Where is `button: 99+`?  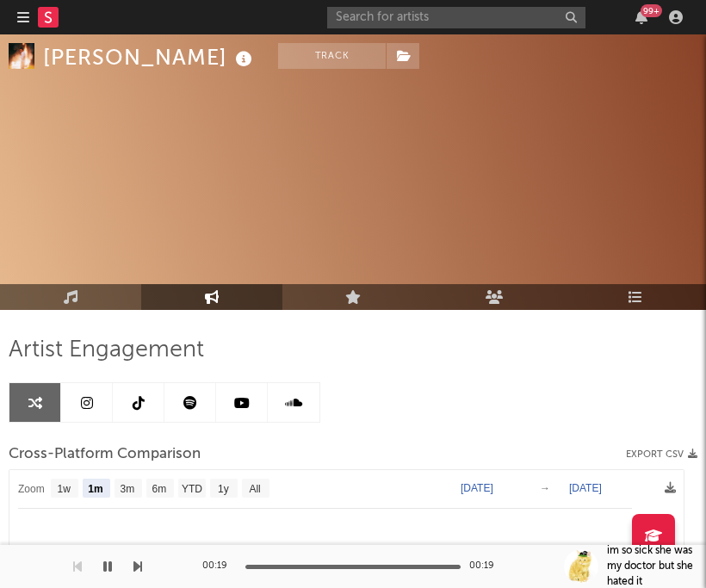
button: 99+ is located at coordinates (642, 18).